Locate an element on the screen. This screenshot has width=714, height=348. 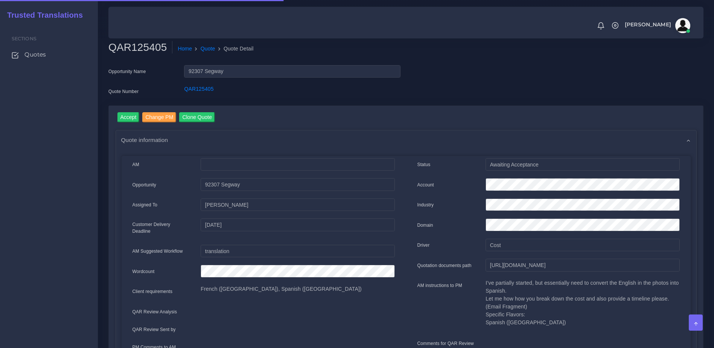
label: Customer Delivery Deadline is located at coordinates (161, 228).